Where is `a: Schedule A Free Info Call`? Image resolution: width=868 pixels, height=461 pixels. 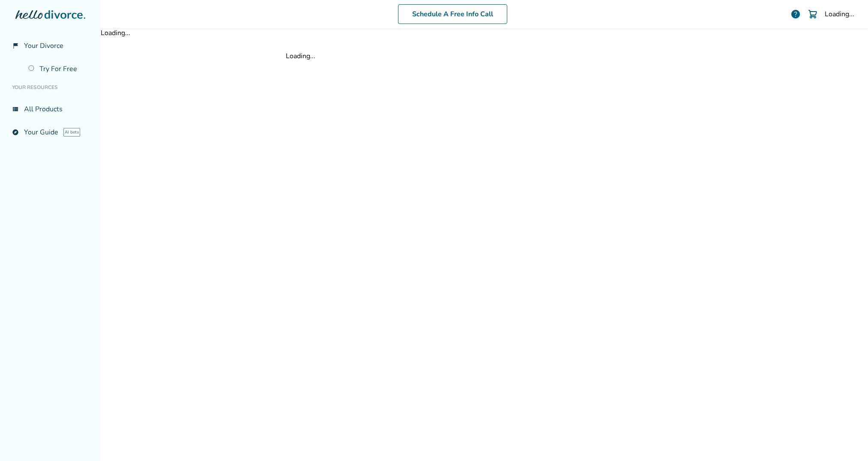 a: Schedule A Free Info Call is located at coordinates (453, 14).